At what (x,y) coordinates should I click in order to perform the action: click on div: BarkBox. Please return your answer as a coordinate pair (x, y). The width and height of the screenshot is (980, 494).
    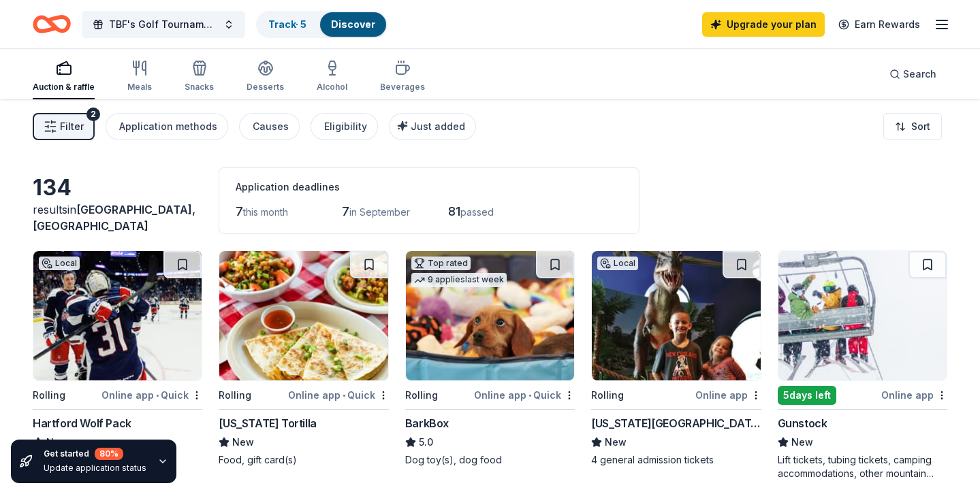
    Looking at the image, I should click on (427, 424).